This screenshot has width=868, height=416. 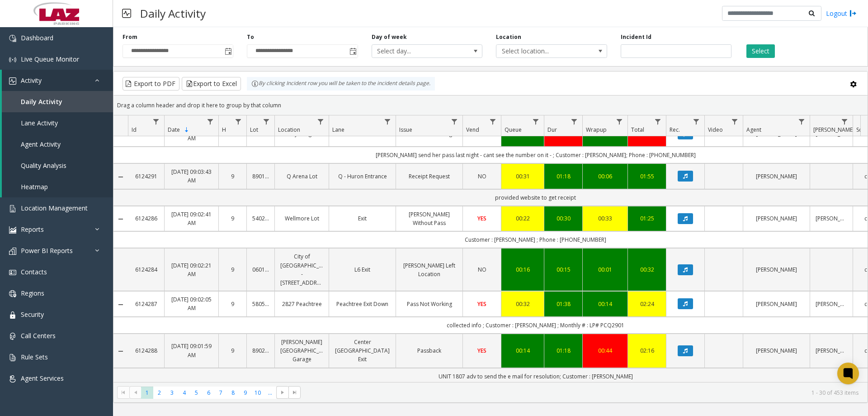 What do you see at coordinates (647, 350) in the screenshot?
I see `div: 02:16` at bounding box center [647, 350].